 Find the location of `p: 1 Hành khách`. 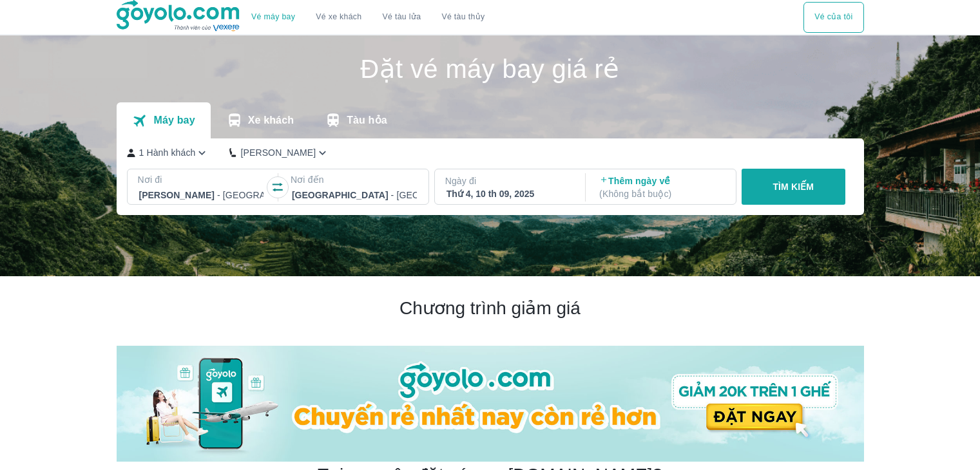

p: 1 Hành khách is located at coordinates (167, 153).